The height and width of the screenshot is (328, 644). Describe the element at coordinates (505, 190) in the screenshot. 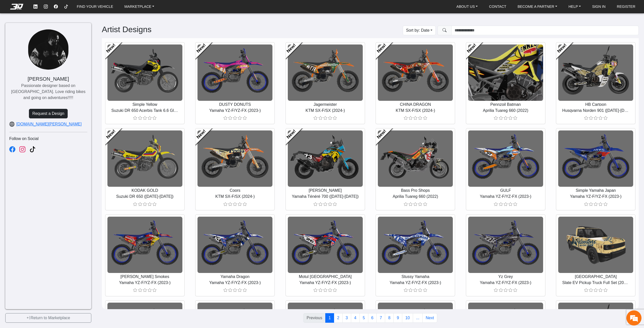

I see `p: GULF` at that location.